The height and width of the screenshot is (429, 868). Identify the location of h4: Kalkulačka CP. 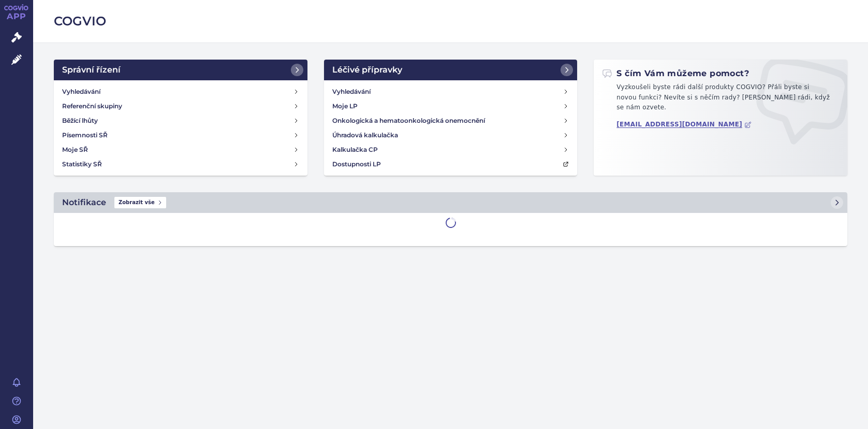
(355, 150).